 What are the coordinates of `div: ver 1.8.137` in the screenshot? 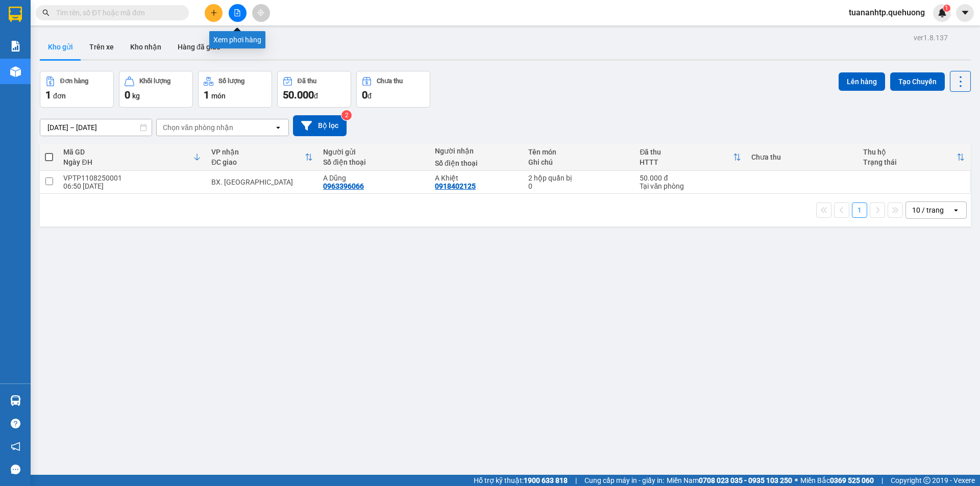 It's located at (930, 37).